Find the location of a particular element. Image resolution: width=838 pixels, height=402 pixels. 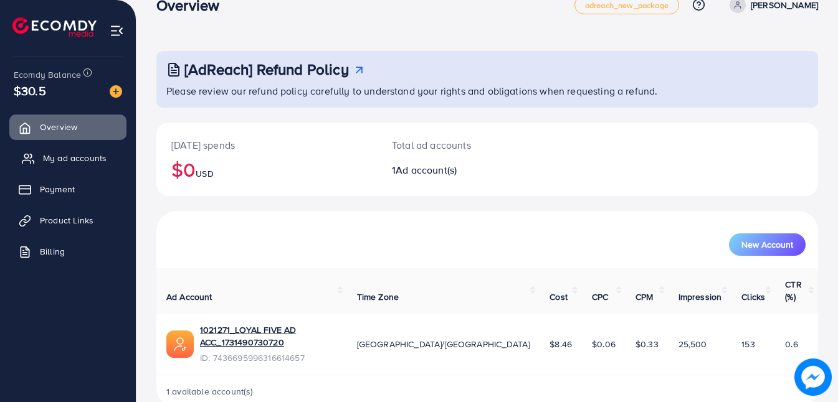

span: 153 is located at coordinates (747, 344).